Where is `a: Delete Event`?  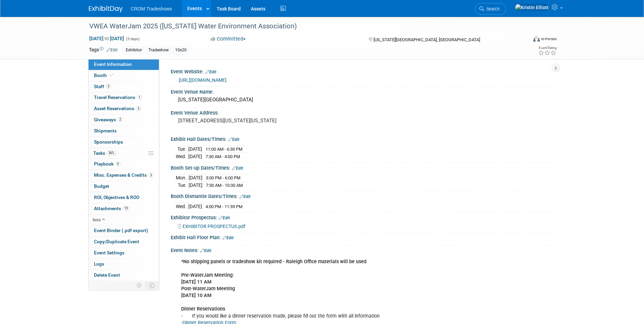 a: Delete Event is located at coordinates (124, 275).